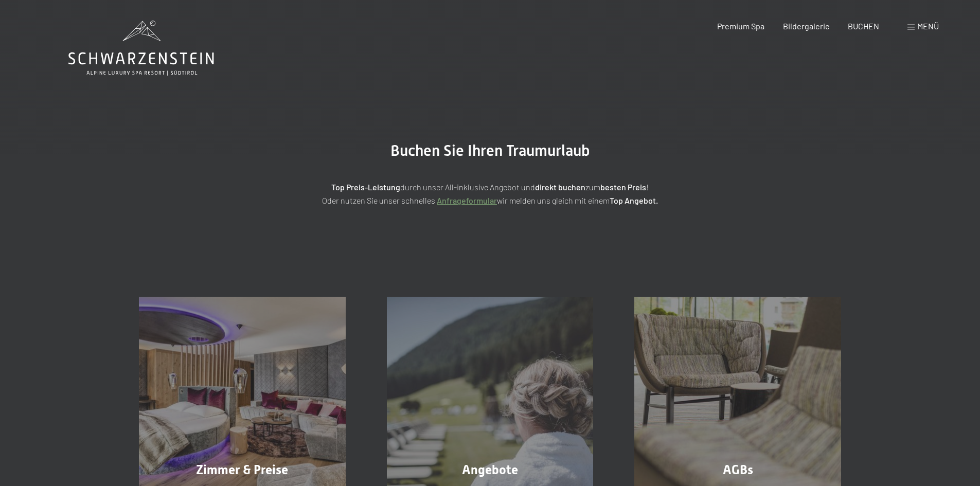  What do you see at coordinates (366, 187) in the screenshot?
I see `strong: Top Preis-Leistung` at bounding box center [366, 187].